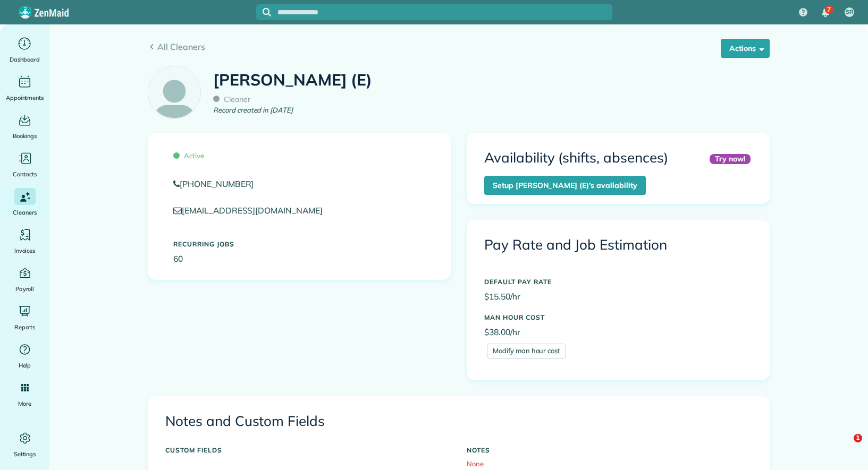 Image resolution: width=868 pixels, height=470 pixels. I want to click on span: More, so click(24, 404).